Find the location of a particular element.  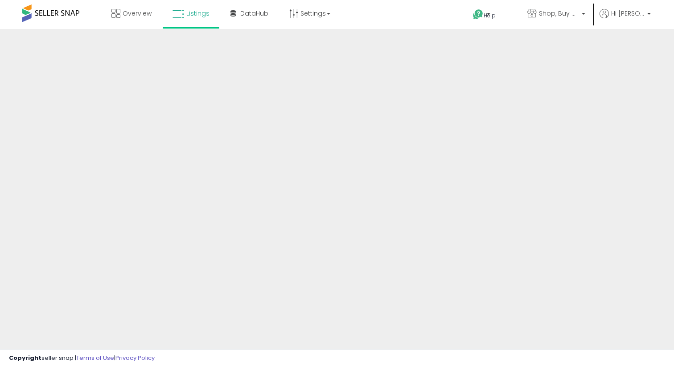

a: Privacy Policy is located at coordinates (135, 357).